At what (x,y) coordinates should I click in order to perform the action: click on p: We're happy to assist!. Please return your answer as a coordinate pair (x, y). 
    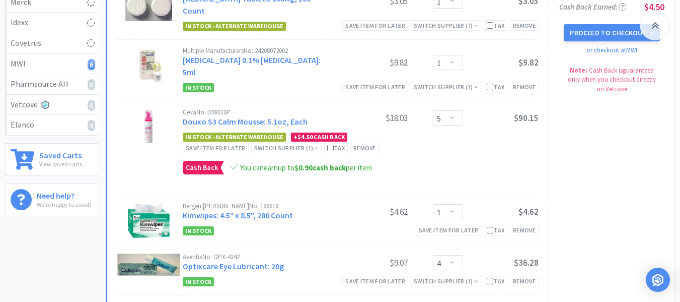
    Looking at the image, I should click on (64, 204).